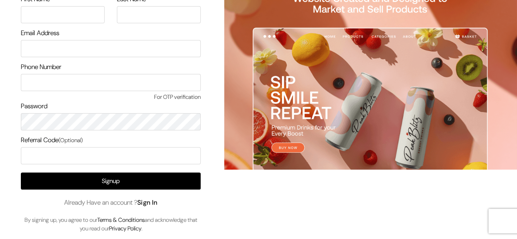 The width and height of the screenshot is (517, 239). Describe the element at coordinates (111, 225) in the screenshot. I see `p: By signing up, you agree to our and acknowledge that you read our .` at that location.